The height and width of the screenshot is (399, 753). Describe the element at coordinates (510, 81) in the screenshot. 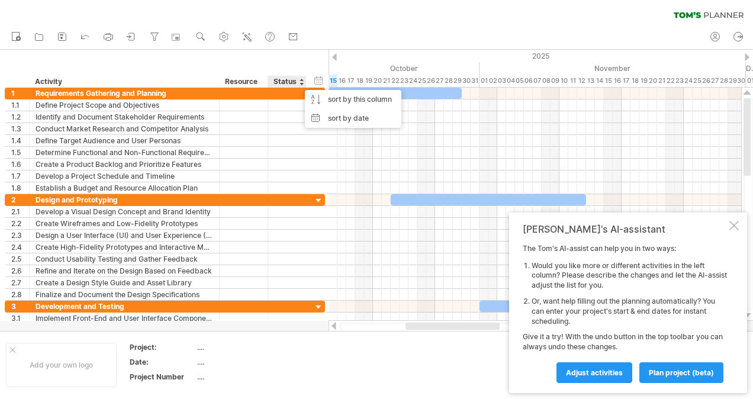

I see `div: Tuesday, 4 November 2025` at that location.